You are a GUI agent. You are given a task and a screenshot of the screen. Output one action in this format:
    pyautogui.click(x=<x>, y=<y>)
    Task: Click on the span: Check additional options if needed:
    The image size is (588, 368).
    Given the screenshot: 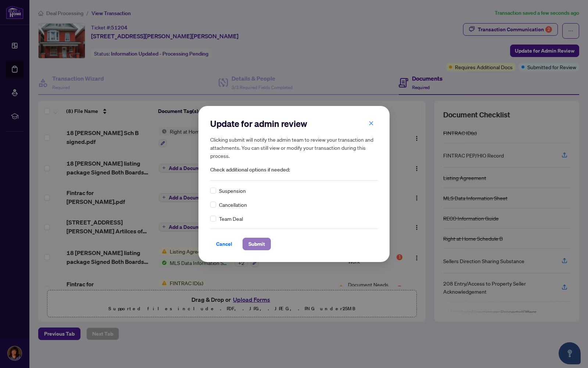 What is the action you would take?
    pyautogui.click(x=294, y=169)
    